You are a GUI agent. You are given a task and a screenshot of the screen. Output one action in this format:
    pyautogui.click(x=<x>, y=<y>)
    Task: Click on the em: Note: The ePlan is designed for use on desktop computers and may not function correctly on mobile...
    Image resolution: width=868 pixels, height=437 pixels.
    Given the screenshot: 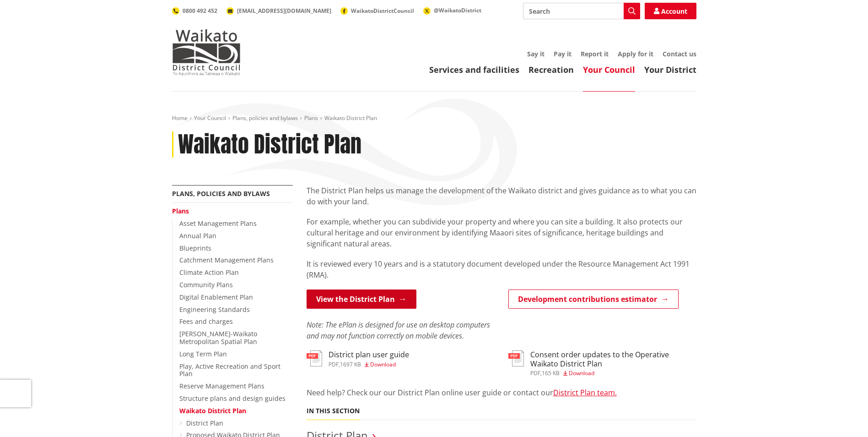 What is the action you would take?
    pyautogui.click(x=398, y=330)
    